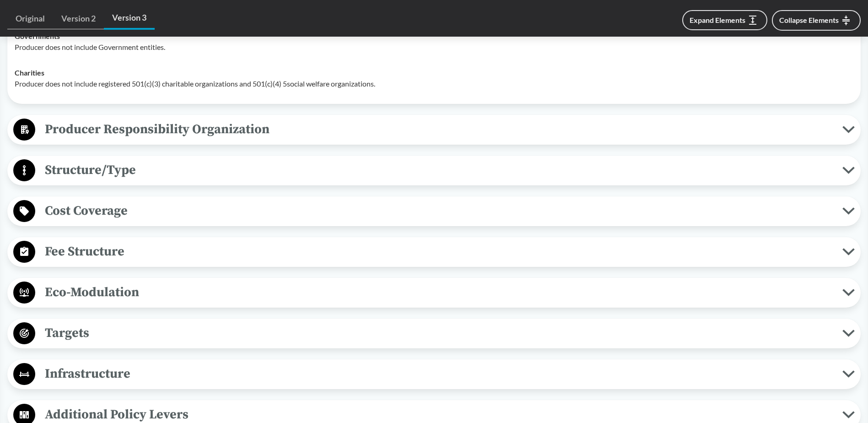  I want to click on strong: Governments, so click(37, 36).